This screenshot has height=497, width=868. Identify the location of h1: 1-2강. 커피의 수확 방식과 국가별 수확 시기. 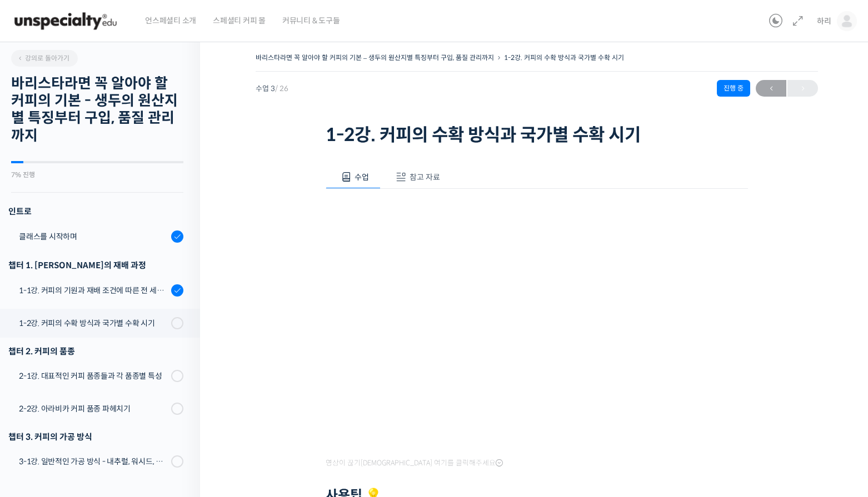
(537, 135).